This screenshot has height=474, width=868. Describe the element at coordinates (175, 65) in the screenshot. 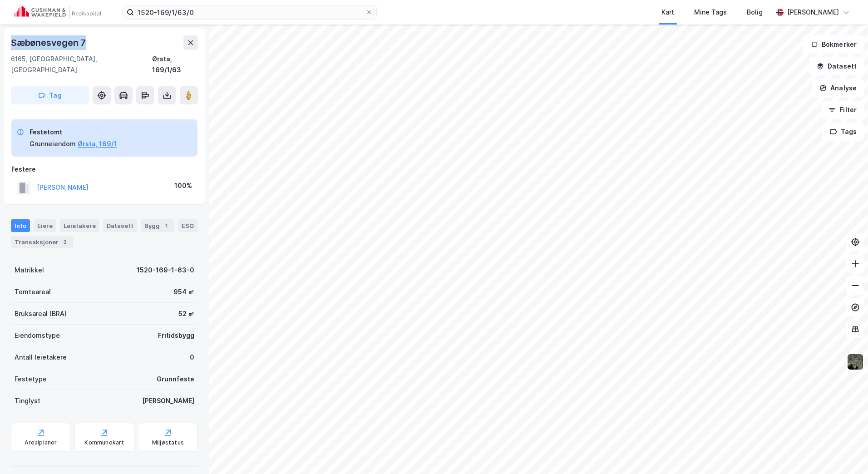

I see `div: Ørsta, 169/1/63` at that location.